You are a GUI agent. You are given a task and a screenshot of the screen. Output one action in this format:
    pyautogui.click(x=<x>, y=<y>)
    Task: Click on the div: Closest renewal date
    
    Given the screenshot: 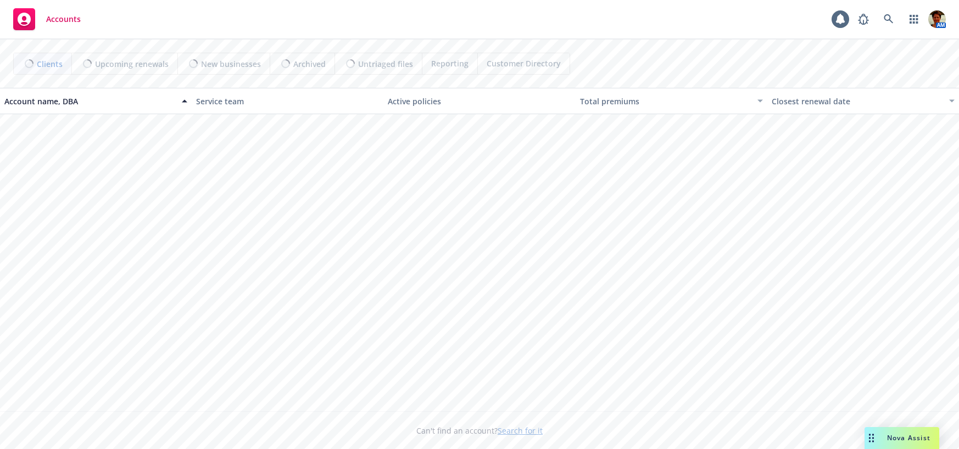 What is the action you would take?
    pyautogui.click(x=857, y=101)
    